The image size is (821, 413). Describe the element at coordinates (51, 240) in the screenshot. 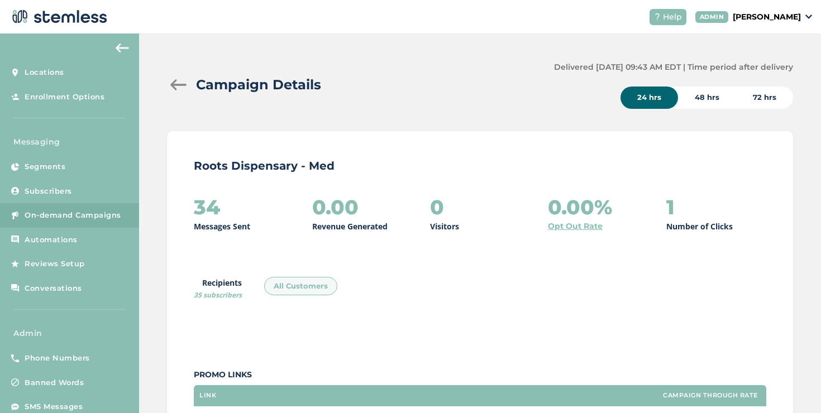

I see `span: Automations` at that location.